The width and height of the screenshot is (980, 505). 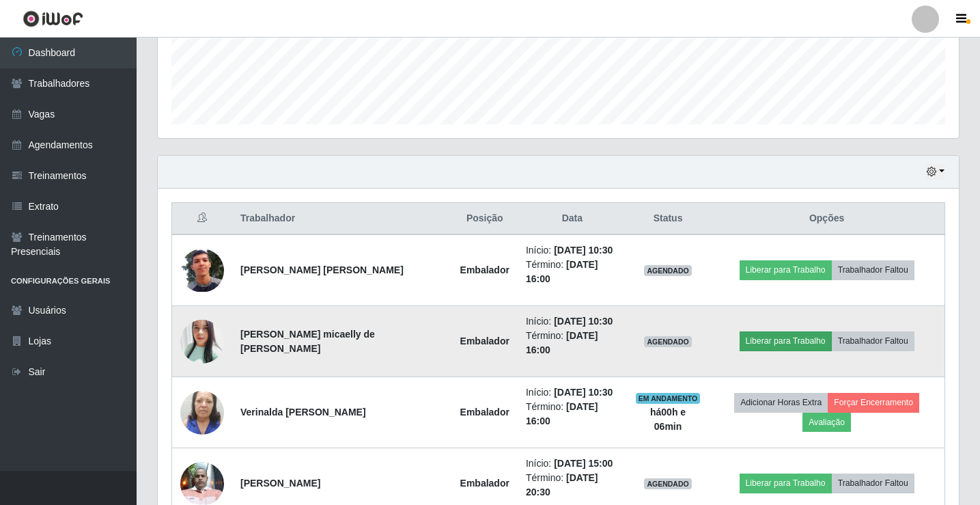 What do you see at coordinates (572, 219) in the screenshot?
I see `th: Data` at bounding box center [572, 219].